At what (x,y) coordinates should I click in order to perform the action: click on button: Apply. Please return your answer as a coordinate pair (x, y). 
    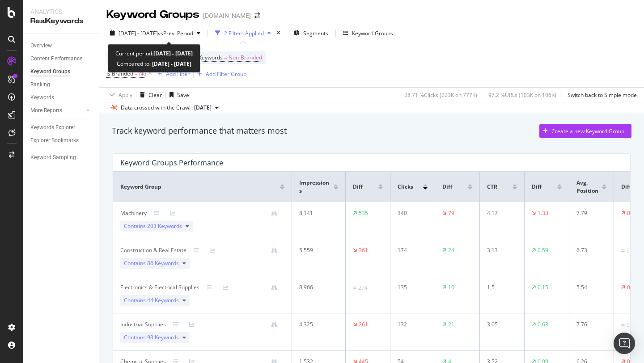
    Looking at the image, I should click on (119, 95).